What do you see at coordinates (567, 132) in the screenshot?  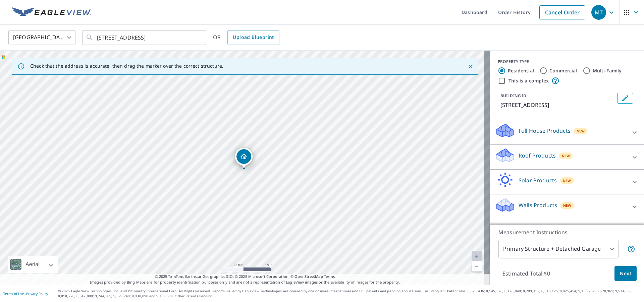 I see `div: Full House ProductsNew` at bounding box center [567, 132].